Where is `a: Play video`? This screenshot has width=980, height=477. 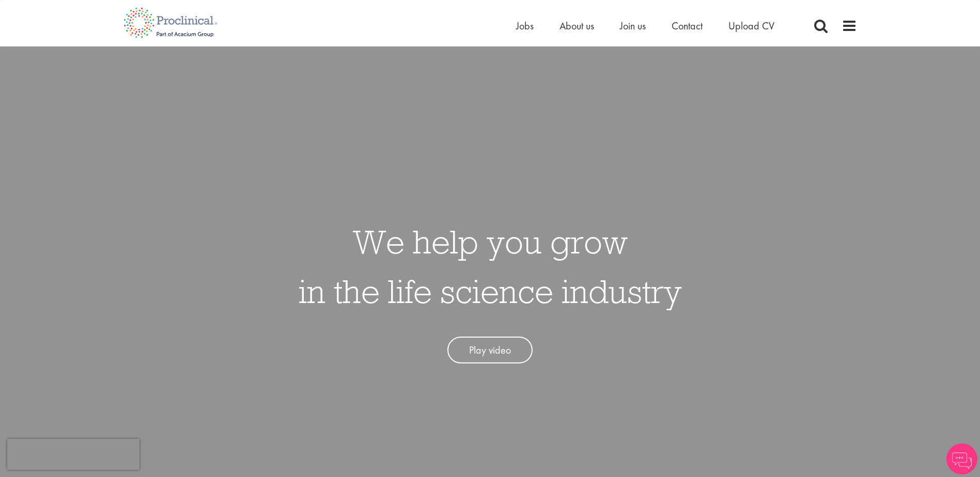 a: Play video is located at coordinates (490, 350).